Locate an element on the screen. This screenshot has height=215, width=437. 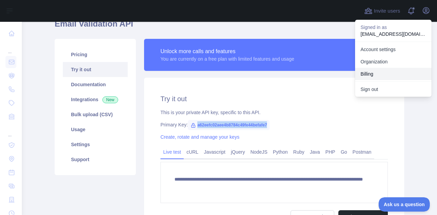
span: a62eefc02aee4b8784c49fe44befafe7 is located at coordinates (229, 125).